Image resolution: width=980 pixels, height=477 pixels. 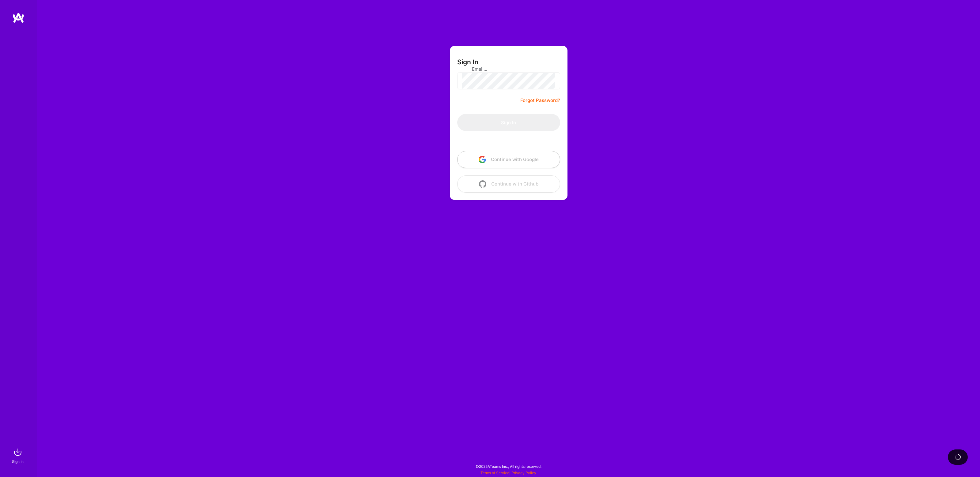 What do you see at coordinates (508, 69) in the screenshot?
I see `input: Email...` at bounding box center [508, 69].